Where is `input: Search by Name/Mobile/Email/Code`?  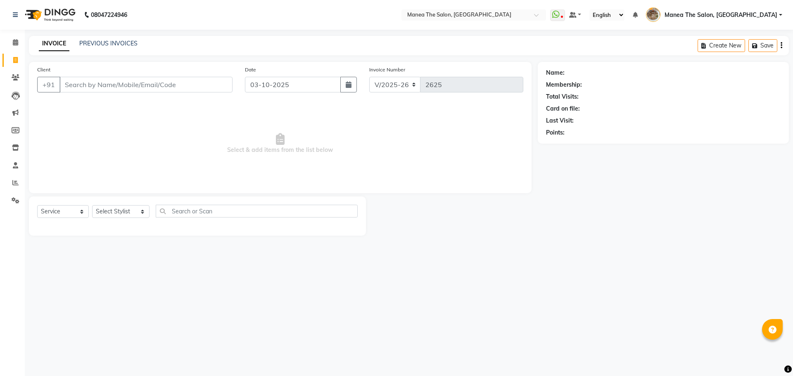 input: Search by Name/Mobile/Email/Code is located at coordinates (146, 85).